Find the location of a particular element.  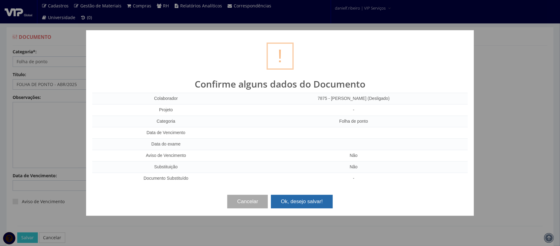

td: Aviso de Vencimento is located at coordinates (166, 155).